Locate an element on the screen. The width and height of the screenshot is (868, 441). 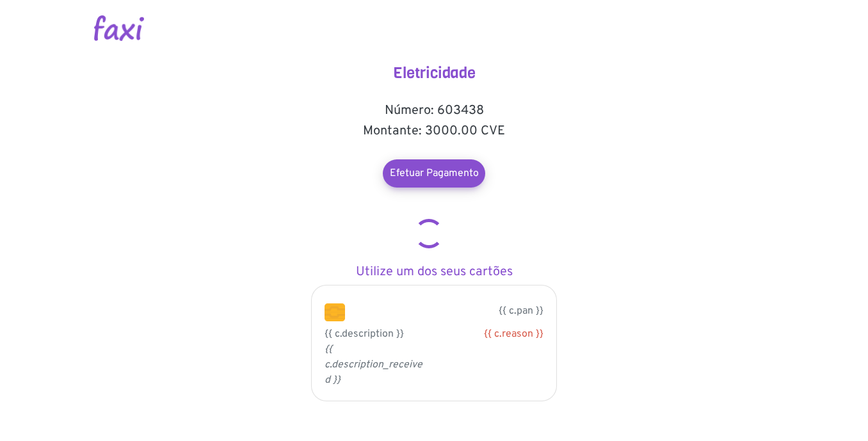
a: Efetuar Pagamento is located at coordinates (434, 174).